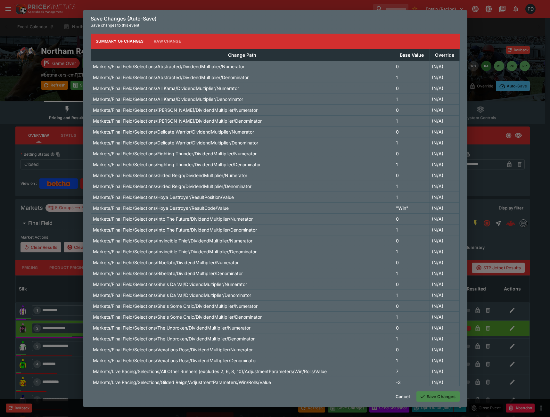  I want to click on p: Markets/Final Field/Selections/Gilded Reign/DividendMultiplier/Numerator, so click(170, 175).